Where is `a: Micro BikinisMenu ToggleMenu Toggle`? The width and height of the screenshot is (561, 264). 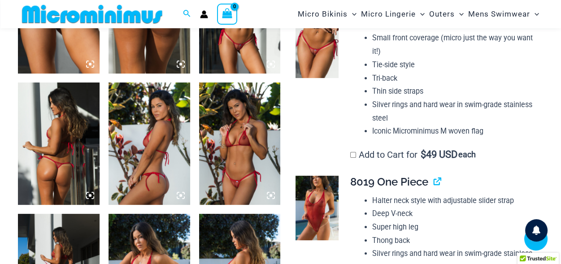
a: Micro BikinisMenu ToggleMenu Toggle is located at coordinates (327, 14).